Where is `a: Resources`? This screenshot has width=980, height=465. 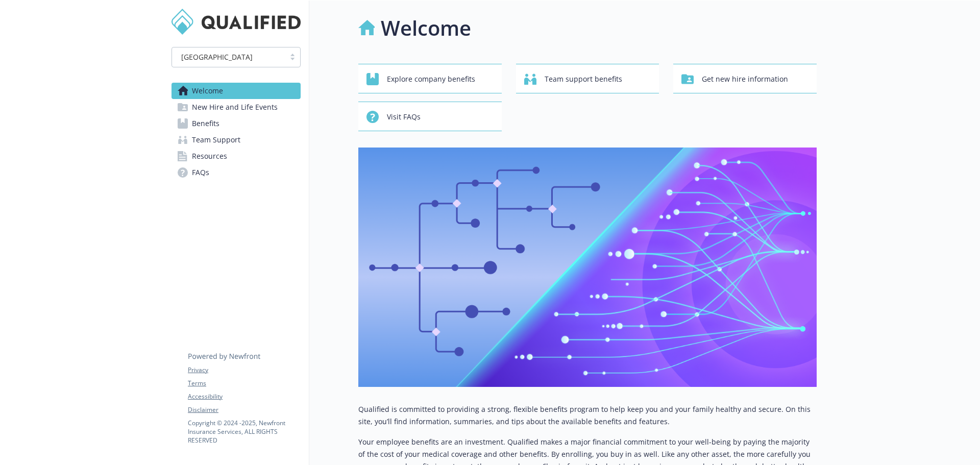 a: Resources is located at coordinates (236, 156).